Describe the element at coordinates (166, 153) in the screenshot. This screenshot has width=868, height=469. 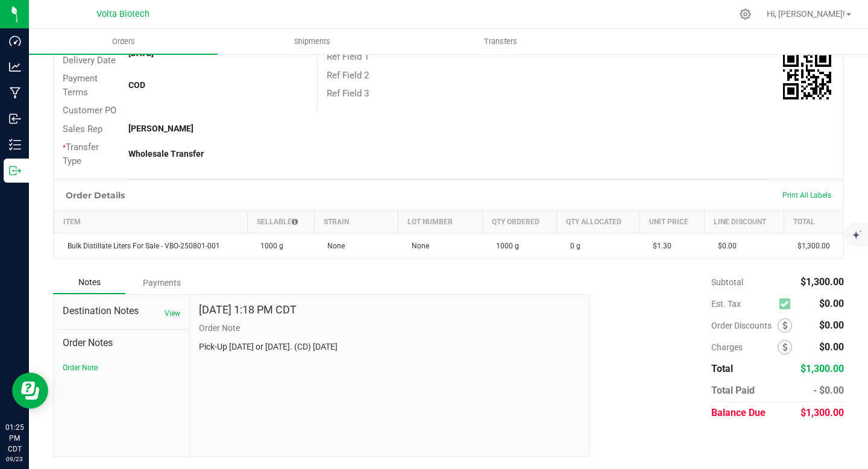
I see `strong: Wholesale Transfer` at that location.